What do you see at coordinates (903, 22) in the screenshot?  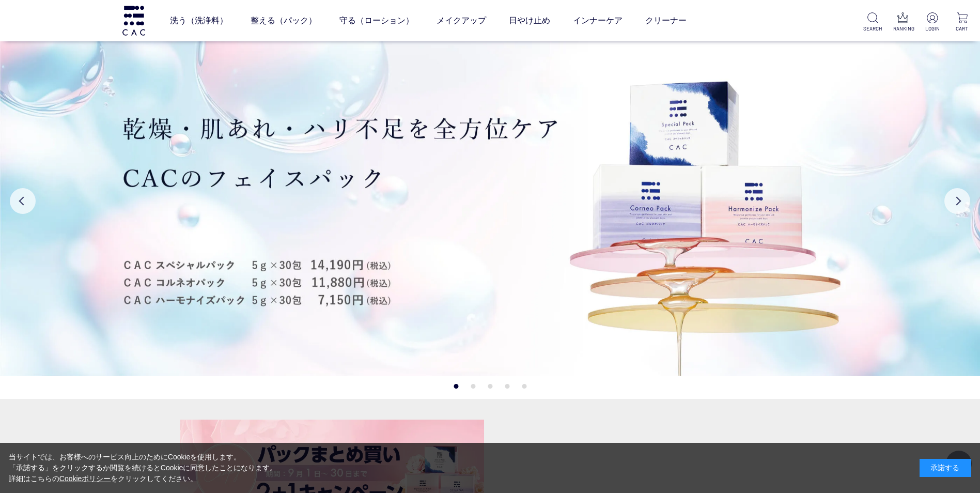 I see `a: RANKING` at bounding box center [903, 22].